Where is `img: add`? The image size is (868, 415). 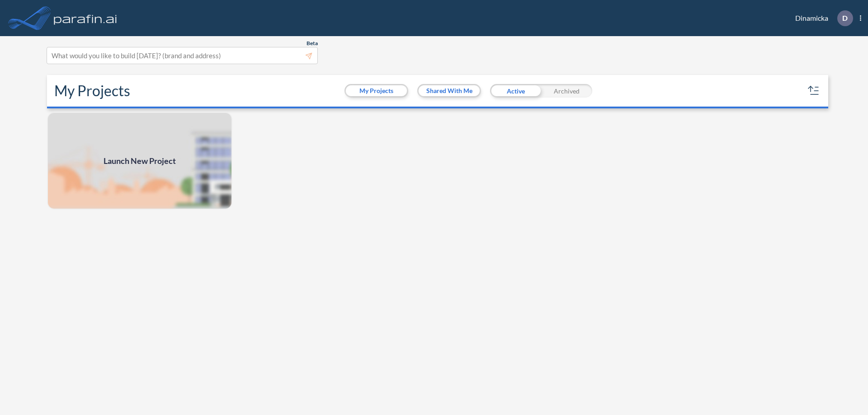
img: add is located at coordinates (140, 161).